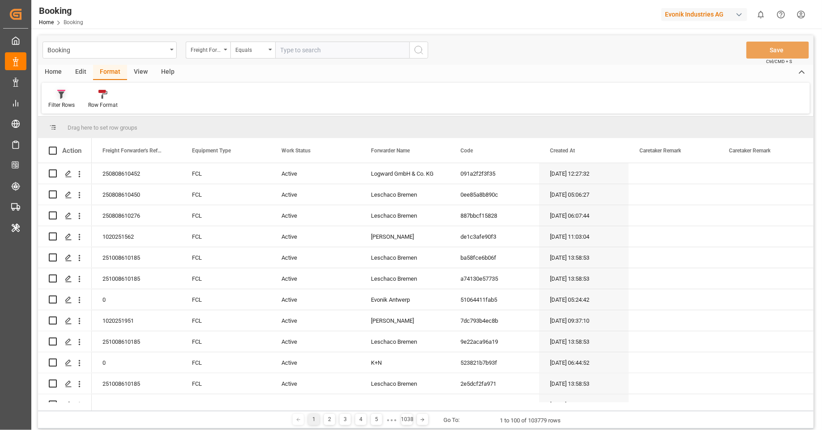 This screenshot has height=430, width=822. I want to click on div: Go To:, so click(452, 421).